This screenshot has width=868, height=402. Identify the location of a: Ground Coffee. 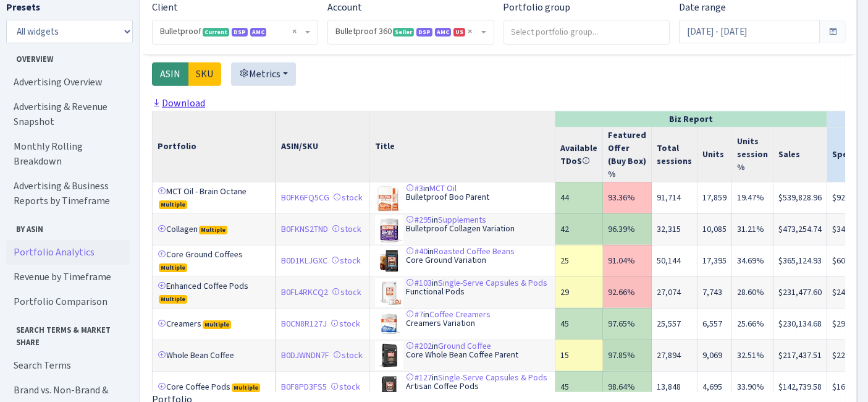
(466, 346).